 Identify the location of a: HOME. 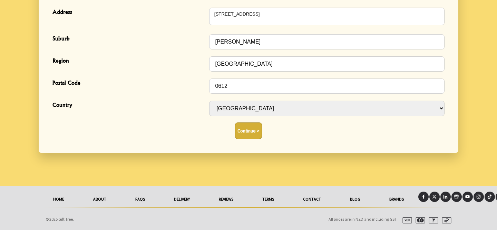
(59, 199).